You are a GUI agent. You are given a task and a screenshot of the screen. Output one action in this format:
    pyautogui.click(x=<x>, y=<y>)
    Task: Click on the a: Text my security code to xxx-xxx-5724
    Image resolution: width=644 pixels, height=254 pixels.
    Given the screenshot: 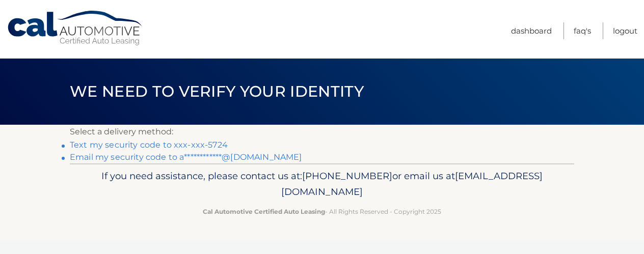 What is the action you would take?
    pyautogui.click(x=149, y=144)
    